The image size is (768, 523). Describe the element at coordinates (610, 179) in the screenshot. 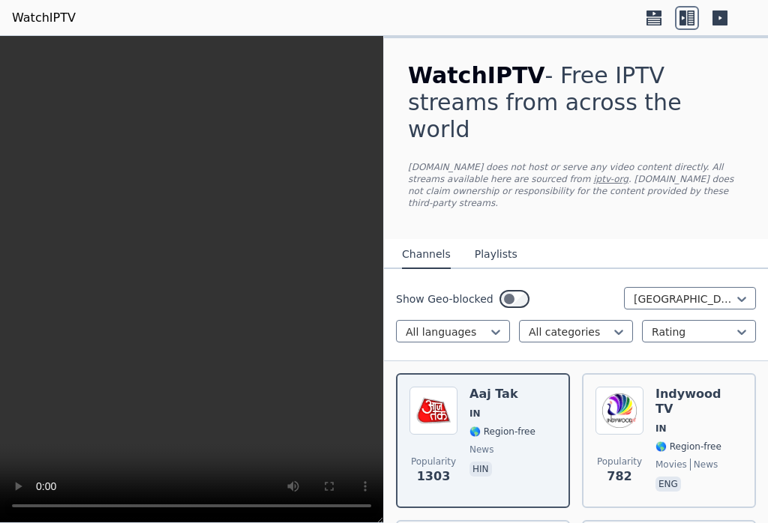

I see `a: iptv-org` at that location.